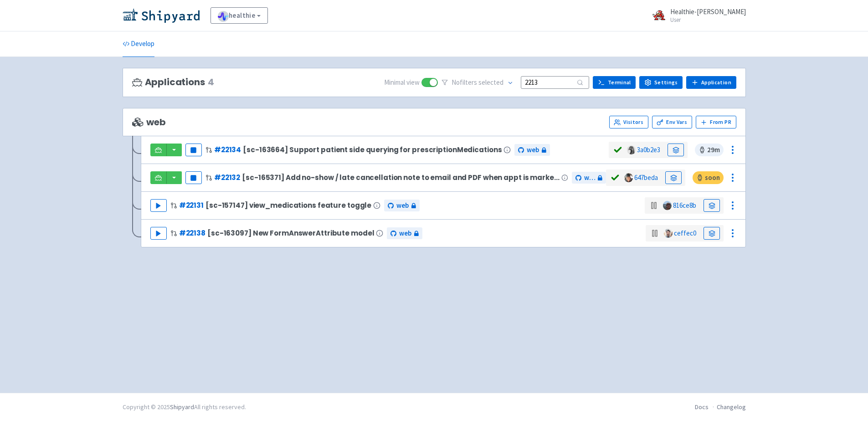  Describe the element at coordinates (400, 177) in the screenshot. I see `span: [sc-165371] Add no-show / late cancellation note to email and PDF when appt is marked as such` at that location.